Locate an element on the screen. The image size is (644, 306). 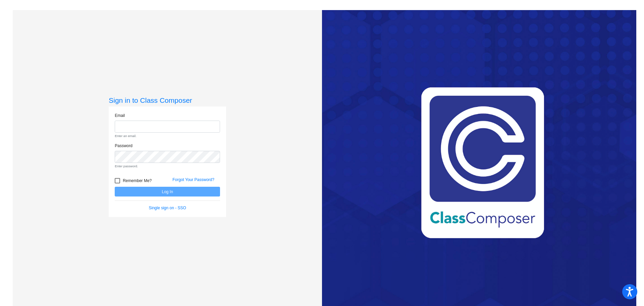
label: Email is located at coordinates (120, 115).